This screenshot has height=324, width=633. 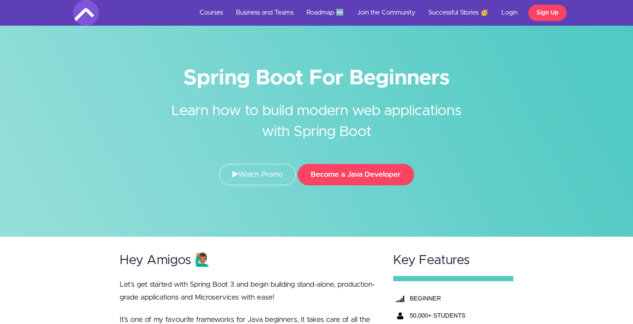 What do you see at coordinates (456, 315) in the screenshot?
I see `th: 50,000+ STUDENTS` at bounding box center [456, 315].